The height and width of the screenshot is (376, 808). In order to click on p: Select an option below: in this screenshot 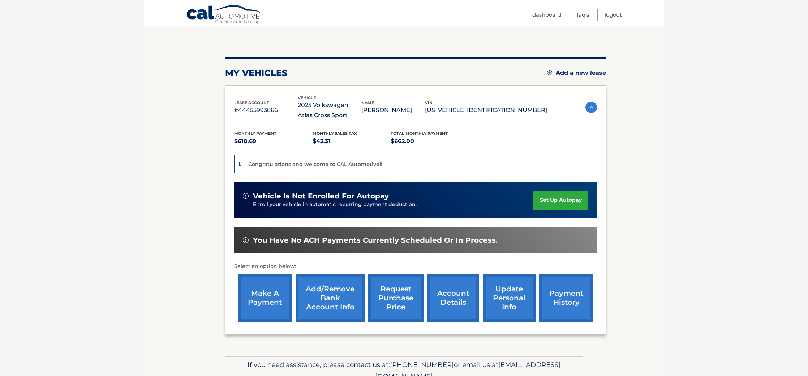, I will do `click(415, 266)`.